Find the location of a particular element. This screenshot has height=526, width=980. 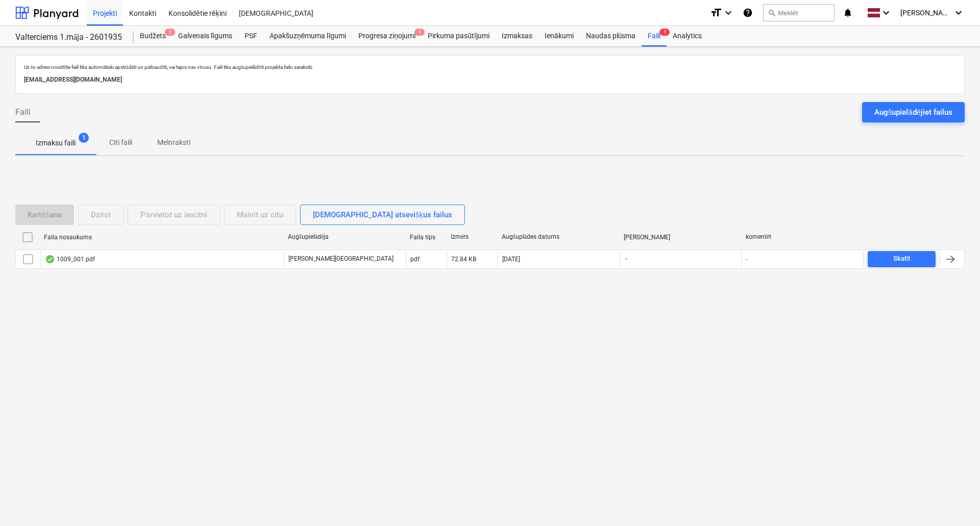

div: Faila tips is located at coordinates (426, 237).